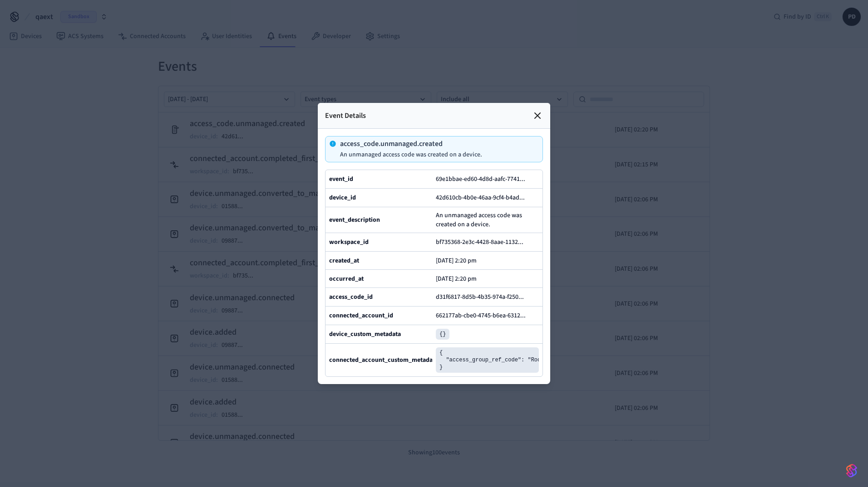 The height and width of the screenshot is (487, 868). Describe the element at coordinates (411, 144) in the screenshot. I see `p: access_code.unmanaged.created` at that location.